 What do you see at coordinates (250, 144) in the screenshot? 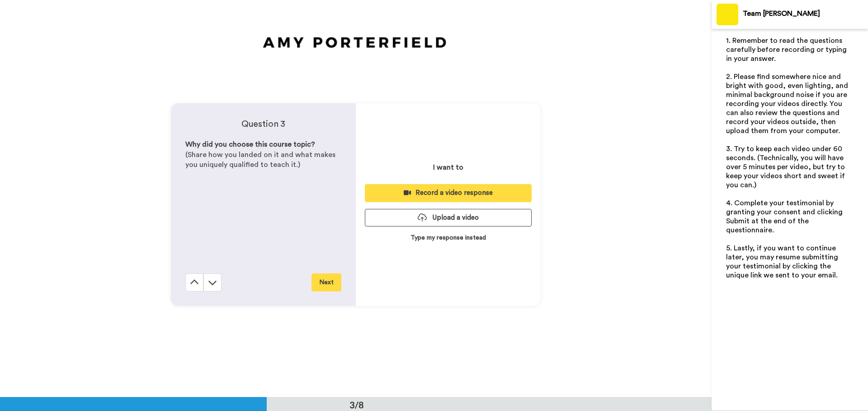
I see `span: Why did you choose this course topic?` at bounding box center [250, 144].